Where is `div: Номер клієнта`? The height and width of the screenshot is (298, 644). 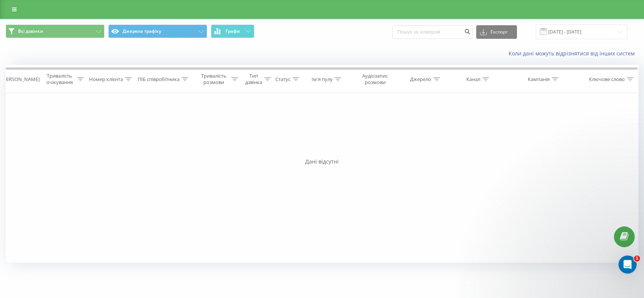
div: Номер клієнта is located at coordinates (106, 79).